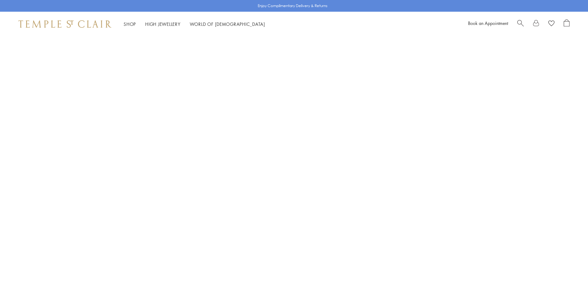 The width and height of the screenshot is (588, 287). What do you see at coordinates (551, 24) in the screenshot?
I see `a: View Wishlist` at bounding box center [551, 24].